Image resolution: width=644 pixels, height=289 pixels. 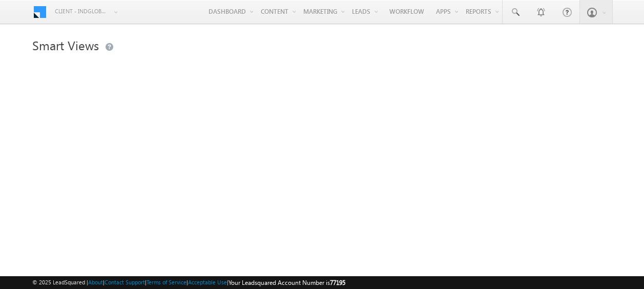 I want to click on span: Smart Views, so click(x=66, y=45).